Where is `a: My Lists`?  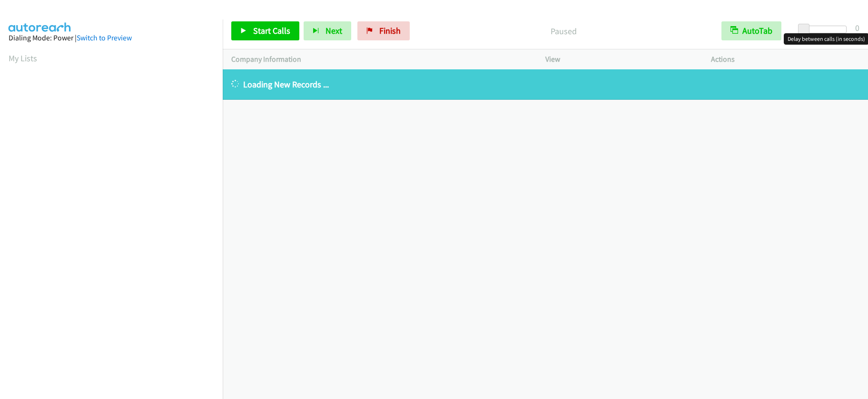
a: My Lists is located at coordinates (23, 58).